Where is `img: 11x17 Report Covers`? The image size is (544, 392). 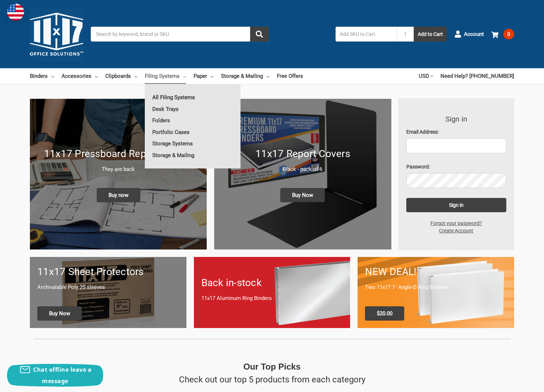 img: 11x17 Report Covers is located at coordinates (302, 174).